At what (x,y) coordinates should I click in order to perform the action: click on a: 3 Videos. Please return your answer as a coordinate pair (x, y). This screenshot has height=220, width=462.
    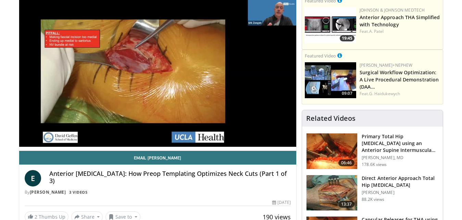
    Looking at the image, I should click on (78, 192).